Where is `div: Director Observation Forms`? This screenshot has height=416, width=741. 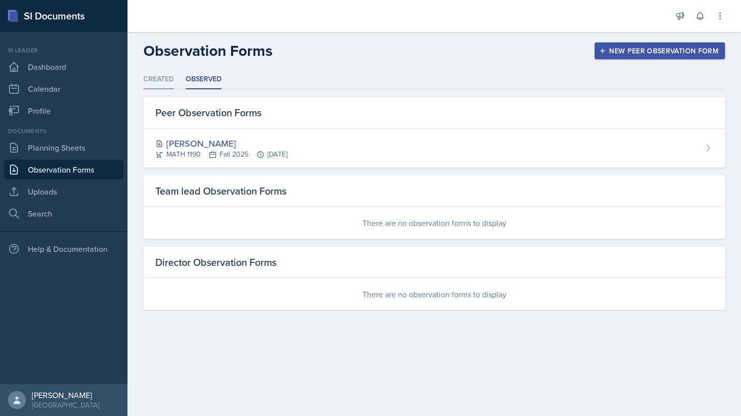
div: Director Observation Forms is located at coordinates (434, 262).